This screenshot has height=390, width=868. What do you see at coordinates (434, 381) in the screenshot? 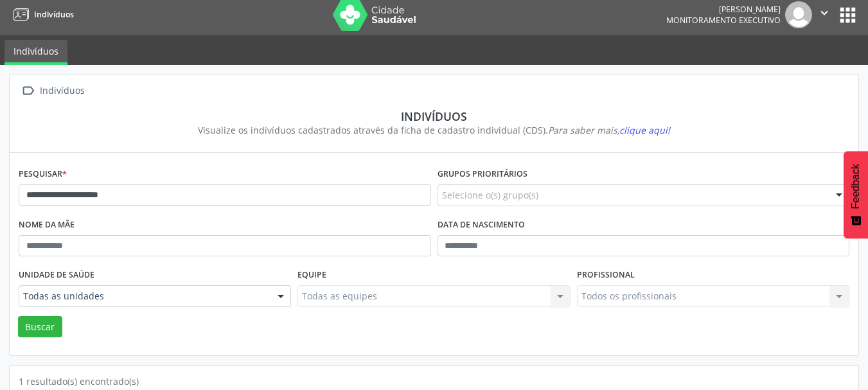
I see `div: 1 resultado(s) encontrado(s)` at bounding box center [434, 381].